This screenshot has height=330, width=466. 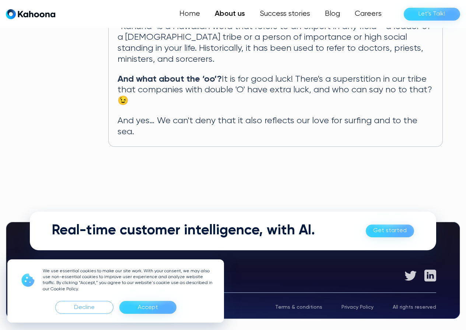 I want to click on a: Terms & conditions, so click(x=299, y=307).